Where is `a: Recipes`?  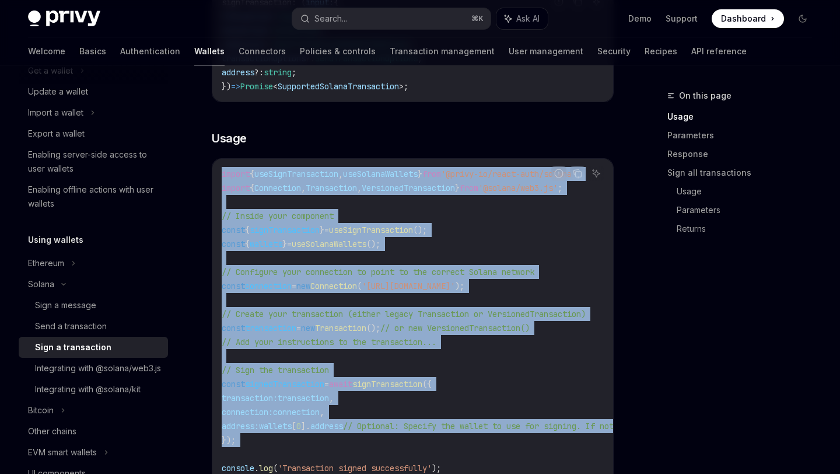
a: Recipes is located at coordinates (661, 51).